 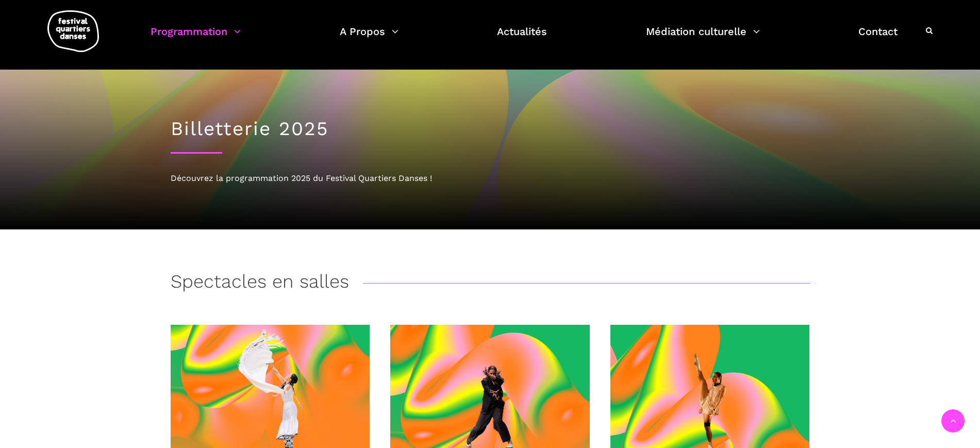 I want to click on img: logo-fqd-med, so click(x=73, y=31).